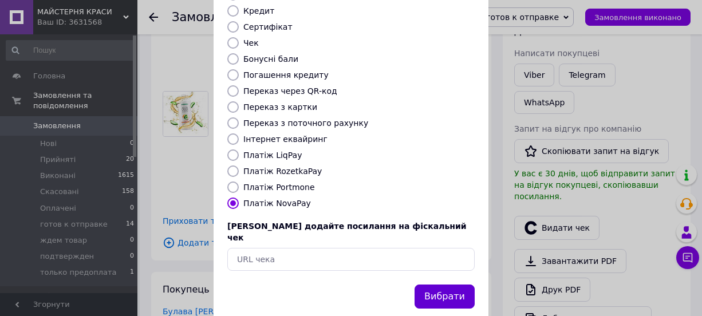  I want to click on label: Погашення кредиту, so click(286, 75).